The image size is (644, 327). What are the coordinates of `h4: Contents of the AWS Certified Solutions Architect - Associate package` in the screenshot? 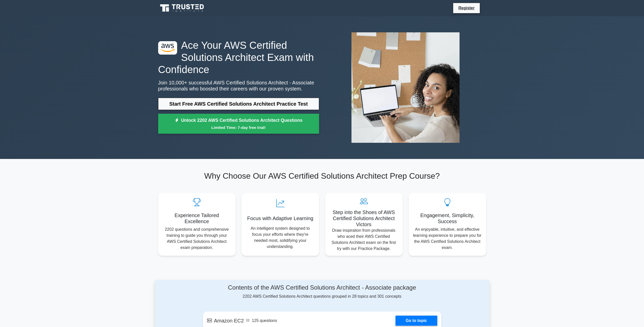 It's located at (322, 287).